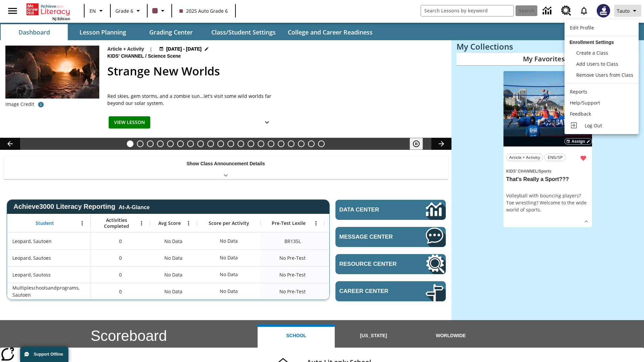 The width and height of the screenshot is (644, 362). What do you see at coordinates (593, 125) in the screenshot?
I see `span: Log Out` at bounding box center [593, 125].